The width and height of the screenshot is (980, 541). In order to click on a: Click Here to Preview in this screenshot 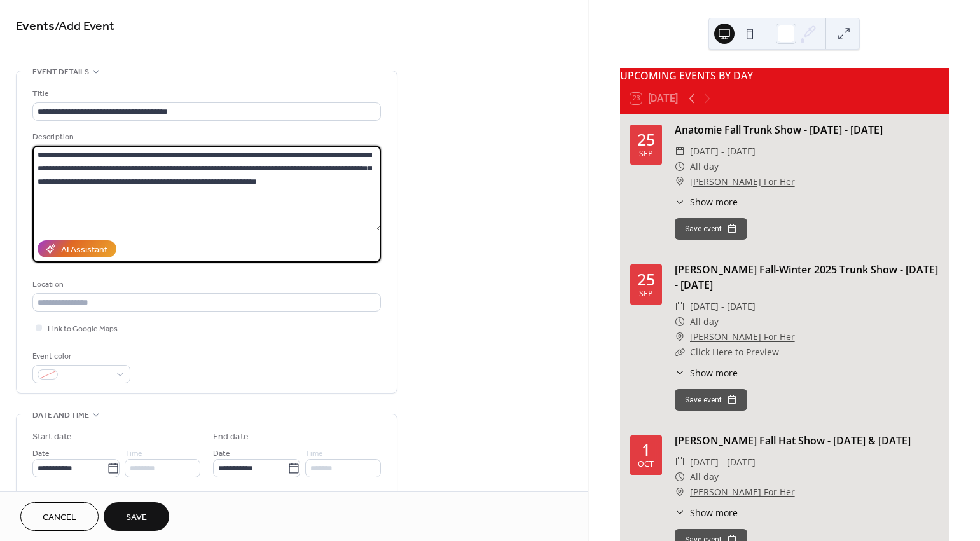, I will do `click(735, 352)`.